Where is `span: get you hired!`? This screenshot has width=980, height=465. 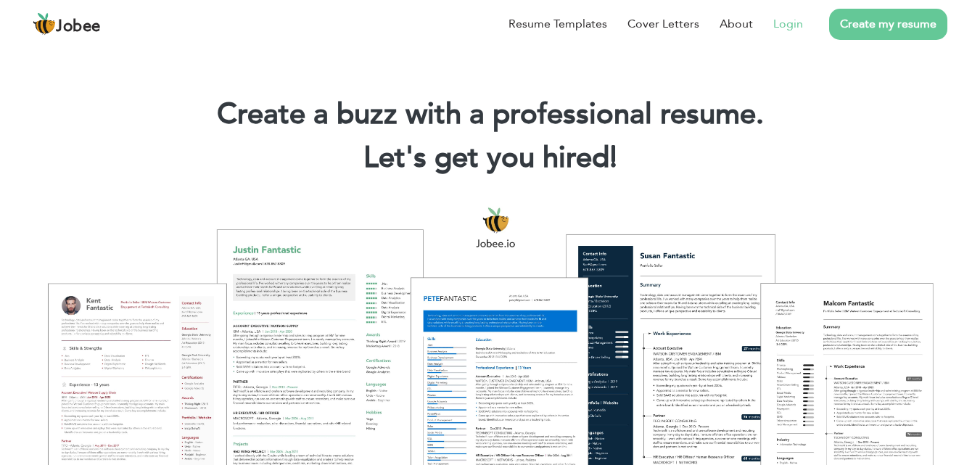 span: get you hired! is located at coordinates (526, 157).